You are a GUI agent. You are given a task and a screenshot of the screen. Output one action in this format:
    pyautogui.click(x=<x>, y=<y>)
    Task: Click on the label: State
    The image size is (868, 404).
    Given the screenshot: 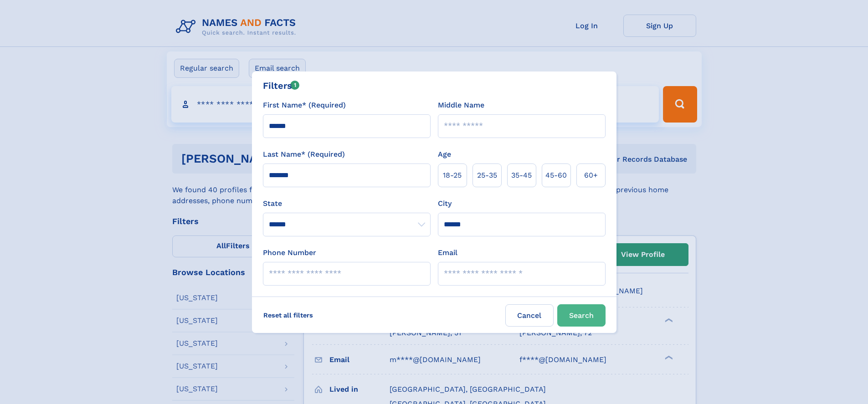 What is the action you would take?
    pyautogui.click(x=347, y=203)
    